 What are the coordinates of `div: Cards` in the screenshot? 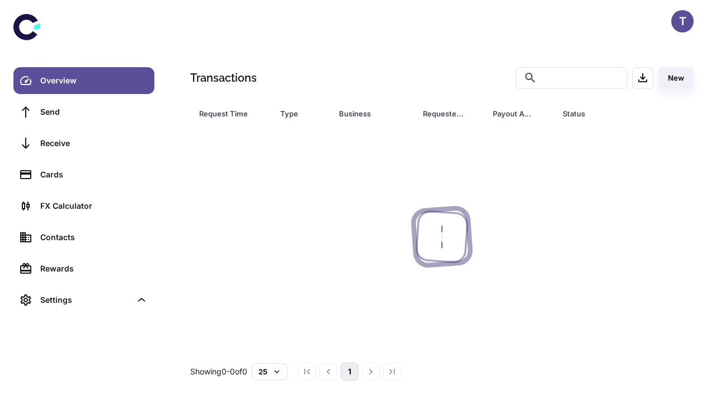 It's located at (94, 175).